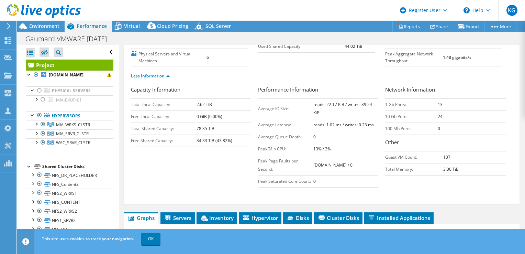  I want to click on b: reads: 1.02 ms / writes: 0.23 ms, so click(344, 124).